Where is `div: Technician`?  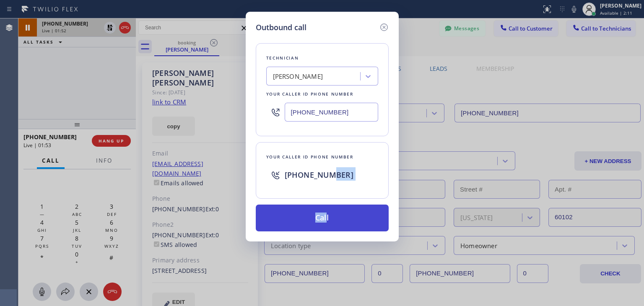
div: Technician is located at coordinates (322, 58).